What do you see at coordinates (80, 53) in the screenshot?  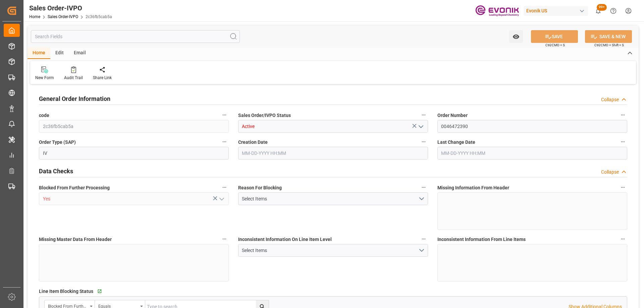 I see `div: Email` at bounding box center [80, 53].